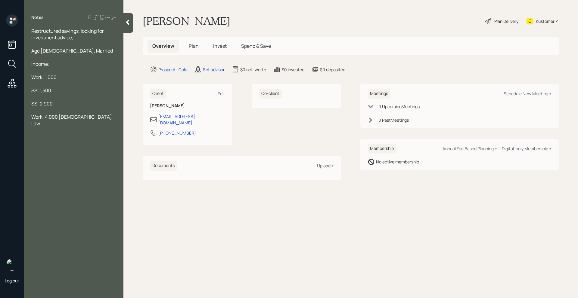 The height and width of the screenshot is (298, 578). I want to click on div: $0 net-worth, so click(253, 70).